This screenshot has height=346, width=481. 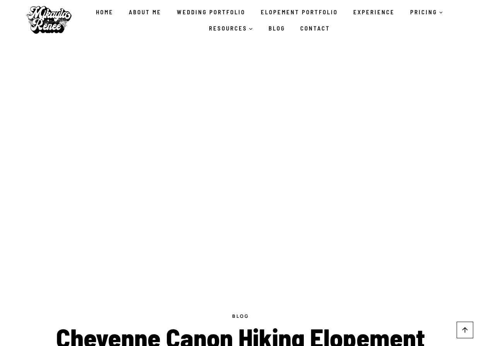 What do you see at coordinates (211, 12) in the screenshot?
I see `a: Wedding Portfolio` at bounding box center [211, 12].